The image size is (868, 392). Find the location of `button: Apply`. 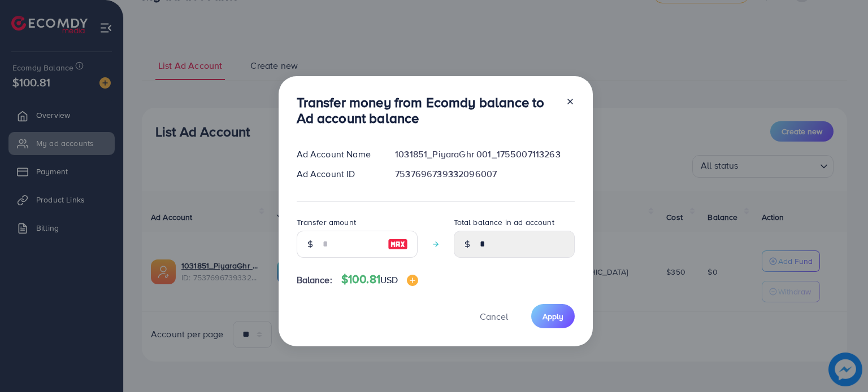

button: Apply is located at coordinates (552, 316).